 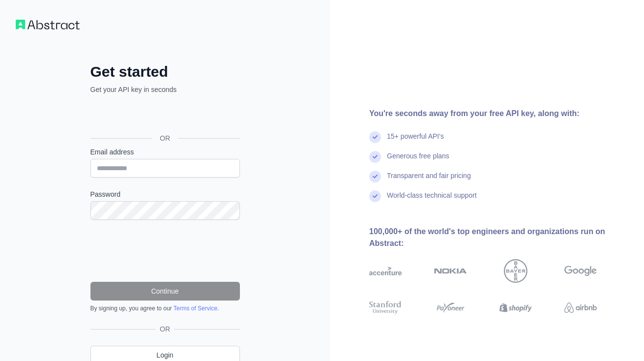 What do you see at coordinates (165, 72) in the screenshot?
I see `h2: Get started` at bounding box center [165, 72].